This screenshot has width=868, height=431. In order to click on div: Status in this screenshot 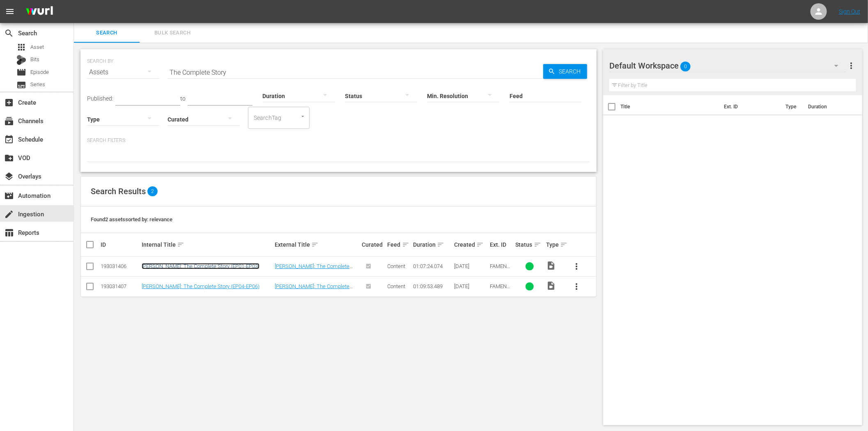, I will do `click(530, 245)`.